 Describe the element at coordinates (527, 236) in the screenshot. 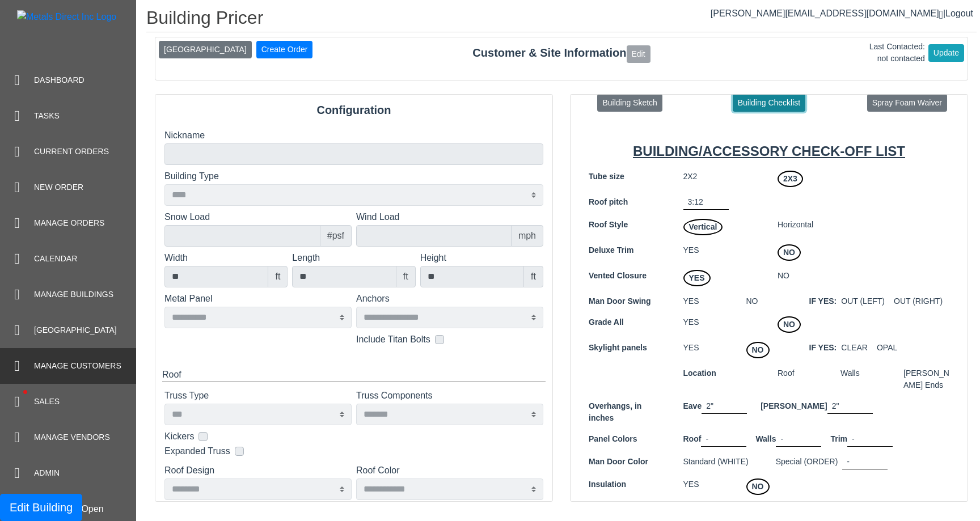

I see `div: mph` at that location.